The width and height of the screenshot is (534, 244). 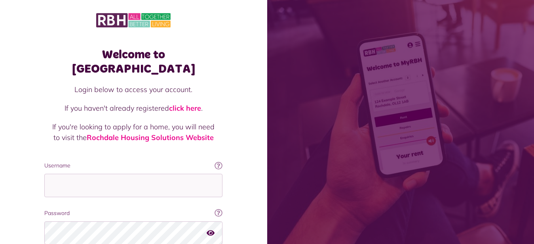 I want to click on label: Username, so click(x=133, y=165).